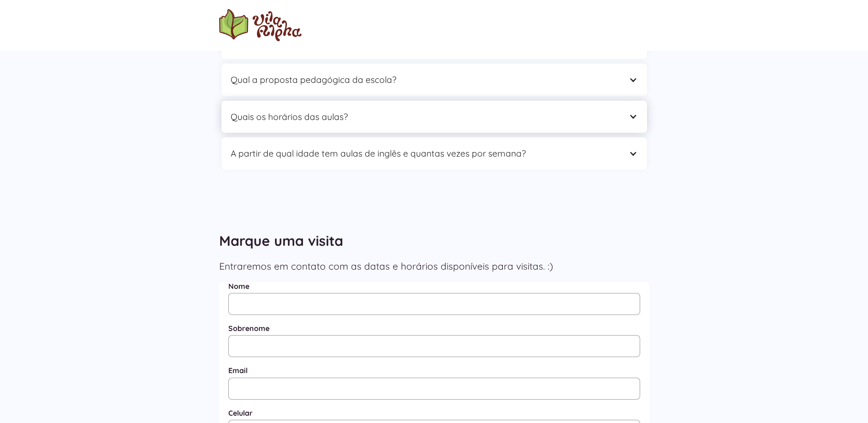 The height and width of the screenshot is (423, 868). I want to click on a: home, so click(260, 25).